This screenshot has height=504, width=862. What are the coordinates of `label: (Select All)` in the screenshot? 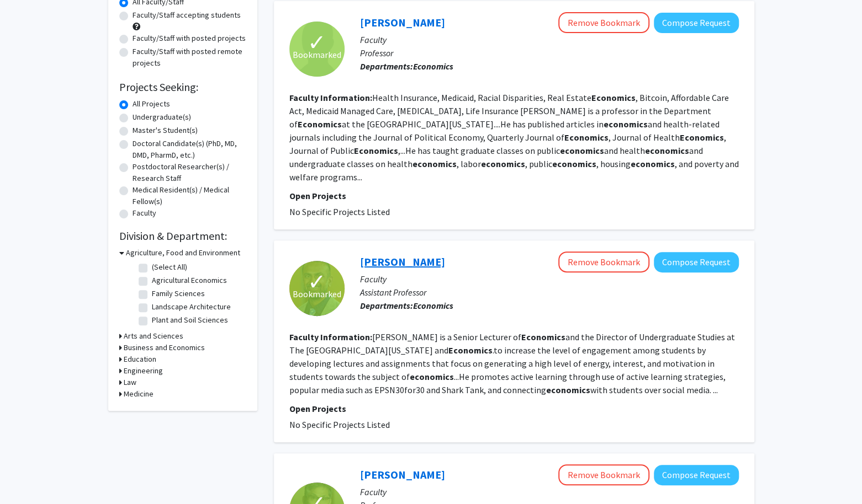 It's located at (169, 268).